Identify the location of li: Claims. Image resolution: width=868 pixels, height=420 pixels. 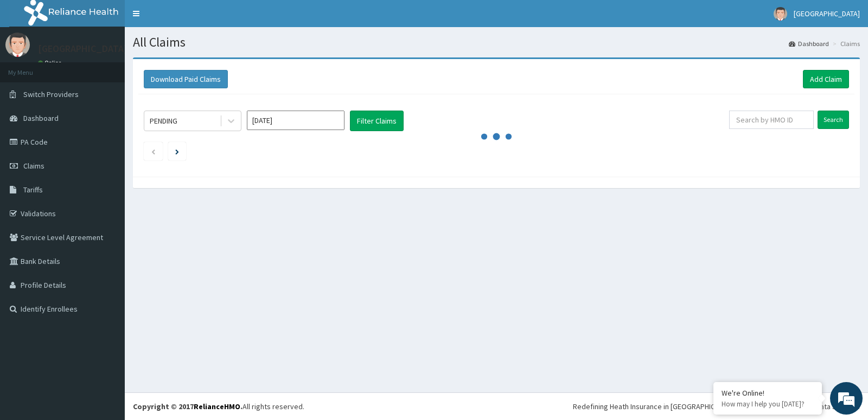
(845, 43).